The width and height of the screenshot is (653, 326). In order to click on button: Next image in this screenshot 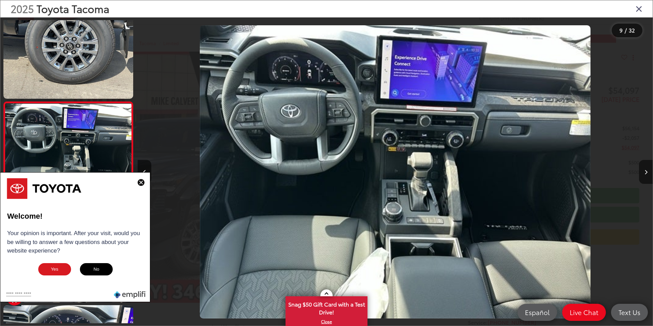, I will do `click(646, 172)`.